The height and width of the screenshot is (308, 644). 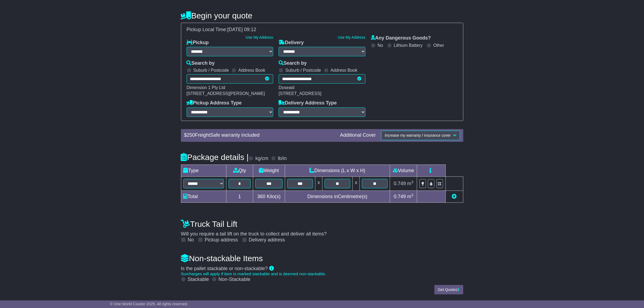 What do you see at coordinates (287, 88) in the screenshot?
I see `span: Doseaid` at bounding box center [287, 88].